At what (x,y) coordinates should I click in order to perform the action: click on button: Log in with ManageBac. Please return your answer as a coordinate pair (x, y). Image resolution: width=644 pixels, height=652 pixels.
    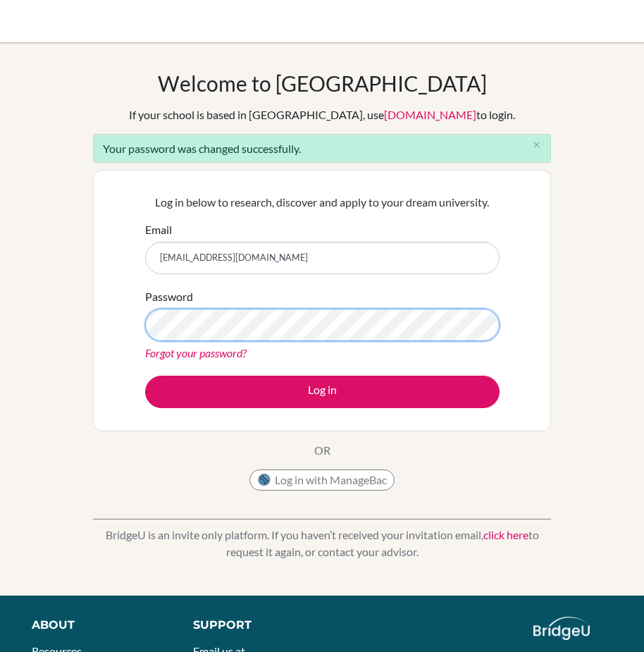
    Looking at the image, I should click on (322, 480).